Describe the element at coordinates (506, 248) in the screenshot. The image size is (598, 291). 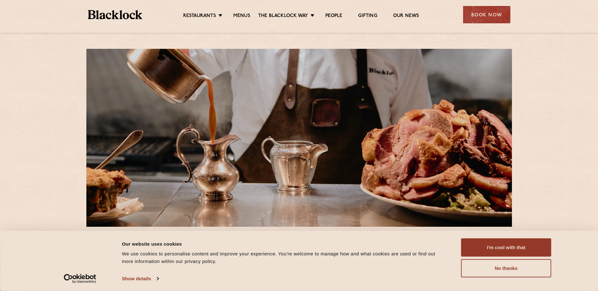
I see `button: I'm cool with that` at that location.